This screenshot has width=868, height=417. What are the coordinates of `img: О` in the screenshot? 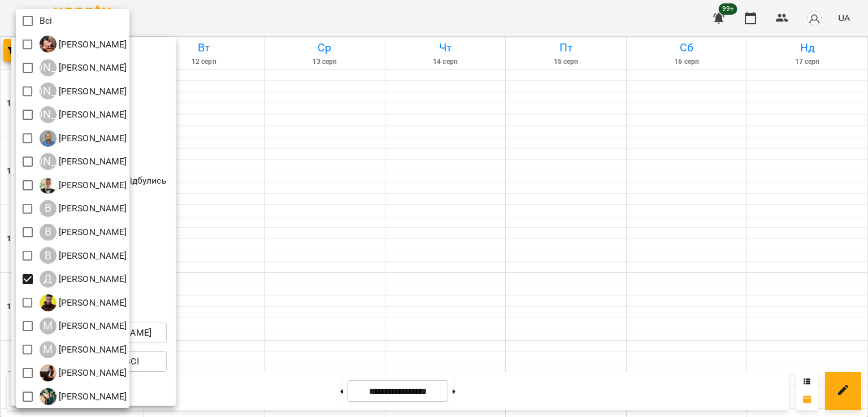 It's located at (48, 397).